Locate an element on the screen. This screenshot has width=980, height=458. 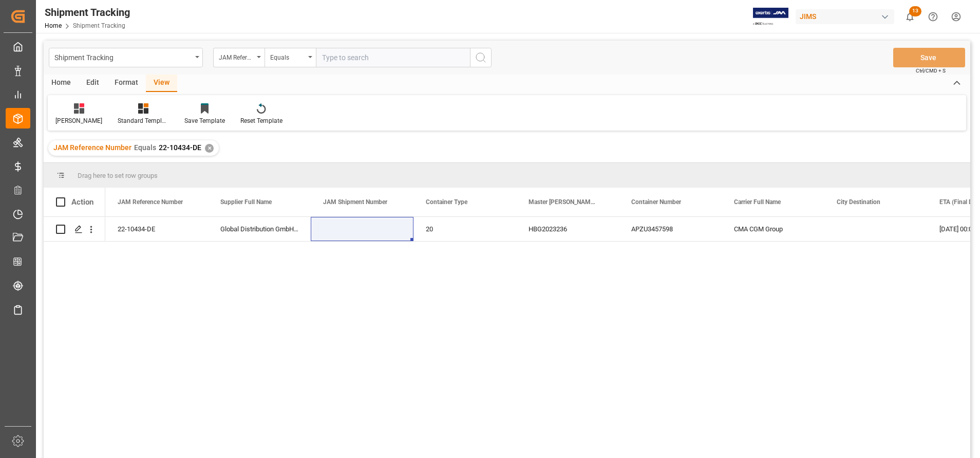
span: Ctrl/CMD + S is located at coordinates (930, 70).